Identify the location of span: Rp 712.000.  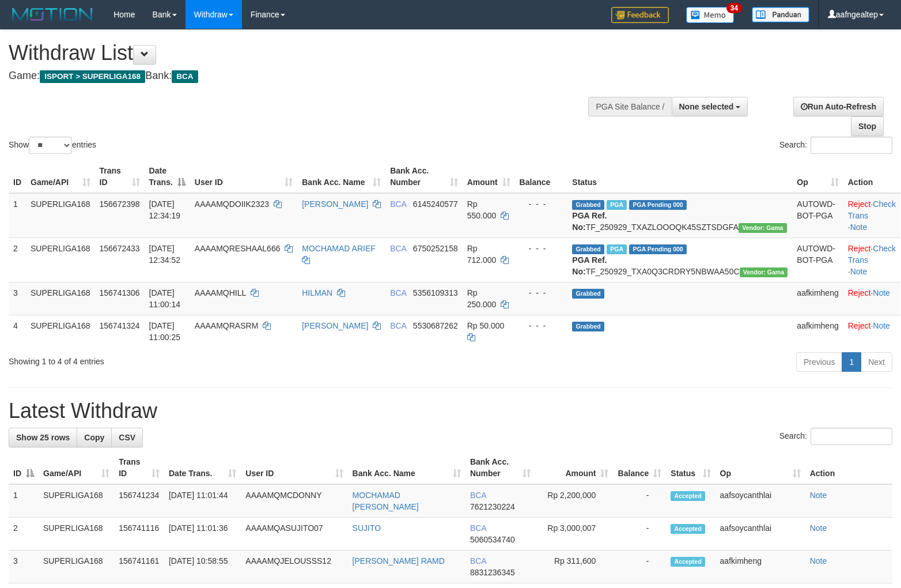
(482, 255).